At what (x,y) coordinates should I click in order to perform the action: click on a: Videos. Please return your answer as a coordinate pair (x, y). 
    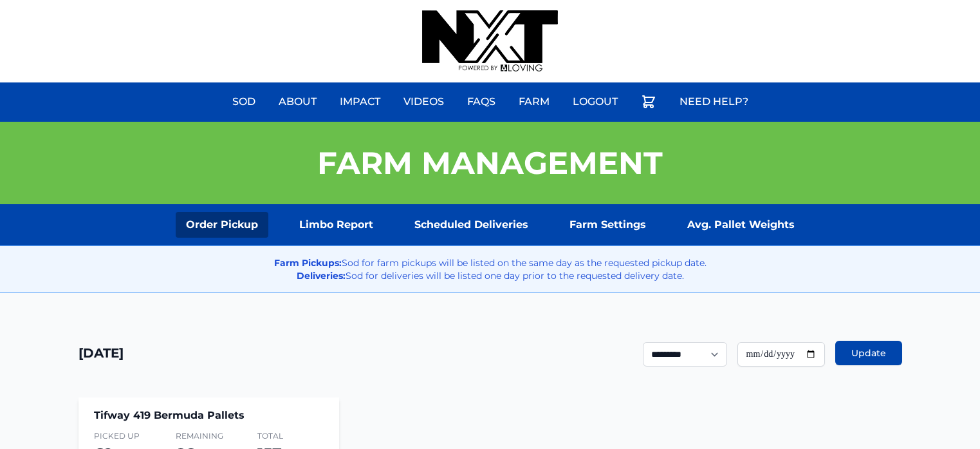
    Looking at the image, I should click on (423, 102).